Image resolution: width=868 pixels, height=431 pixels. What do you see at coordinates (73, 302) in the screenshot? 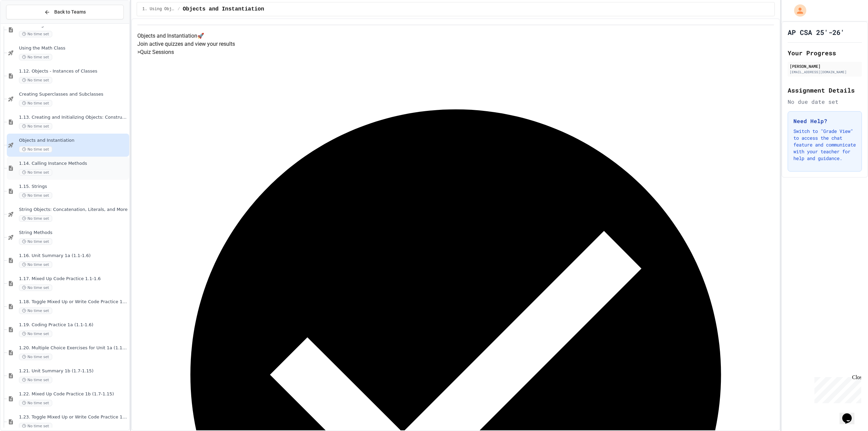
I see `span: 1.18. Toggle Mixed Up or Write Code Practice 1.1-1.6` at bounding box center [73, 302].